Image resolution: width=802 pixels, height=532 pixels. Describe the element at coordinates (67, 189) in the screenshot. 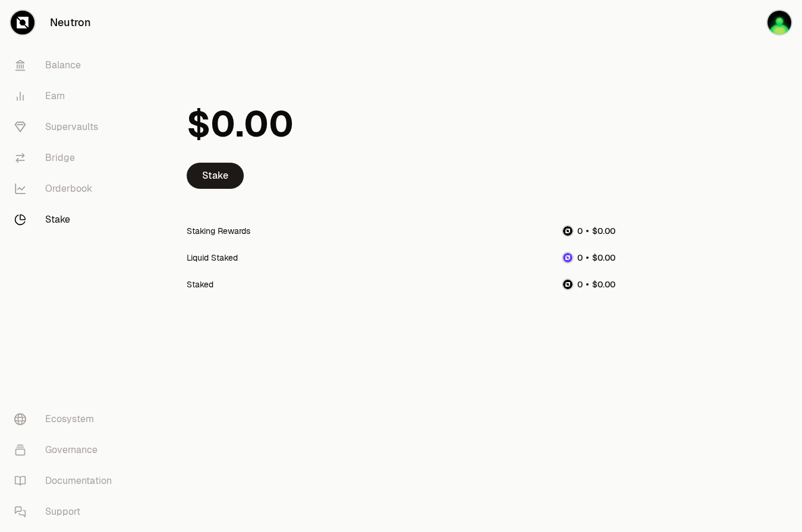

I see `a: Orderbook` at that location.